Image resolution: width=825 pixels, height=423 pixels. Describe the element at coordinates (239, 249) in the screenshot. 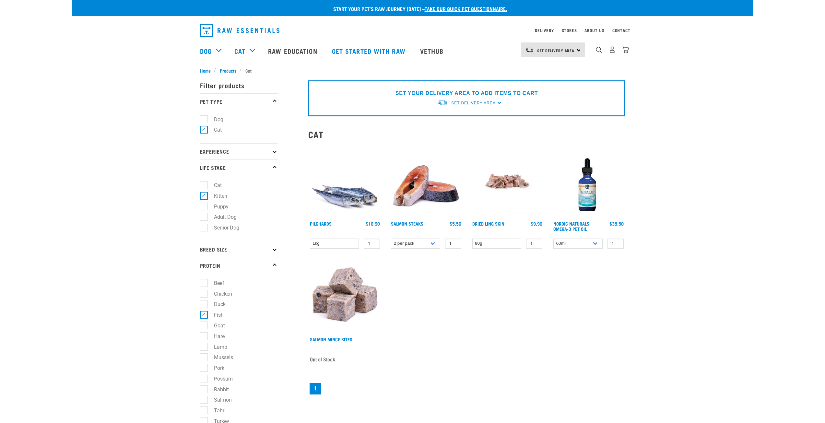

I see `p: Breed Size` at that location.